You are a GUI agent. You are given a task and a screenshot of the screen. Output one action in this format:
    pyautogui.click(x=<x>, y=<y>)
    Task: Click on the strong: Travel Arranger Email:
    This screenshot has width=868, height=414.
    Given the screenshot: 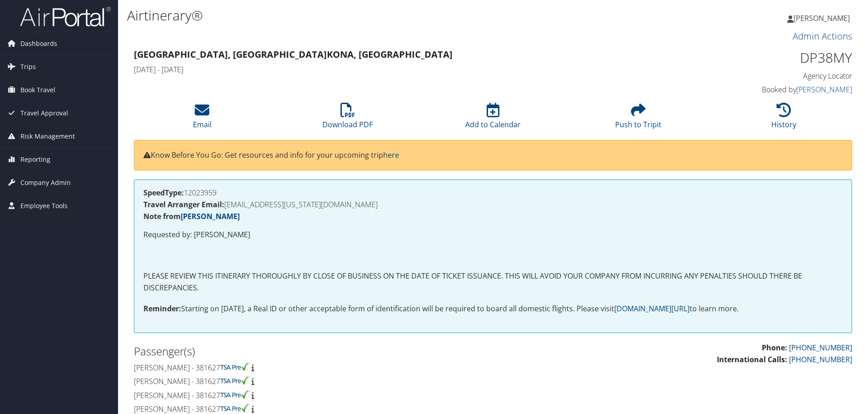 What is the action you would take?
    pyautogui.click(x=184, y=205)
    